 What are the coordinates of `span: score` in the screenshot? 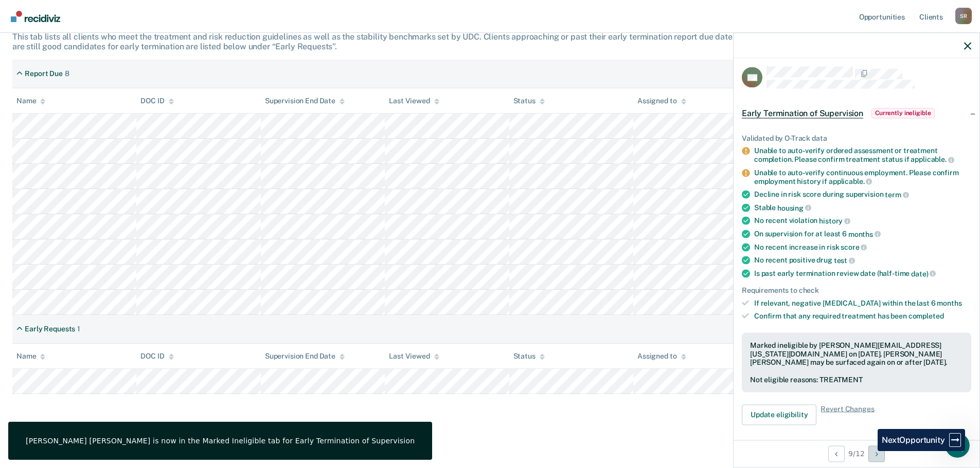 It's located at (853, 247).